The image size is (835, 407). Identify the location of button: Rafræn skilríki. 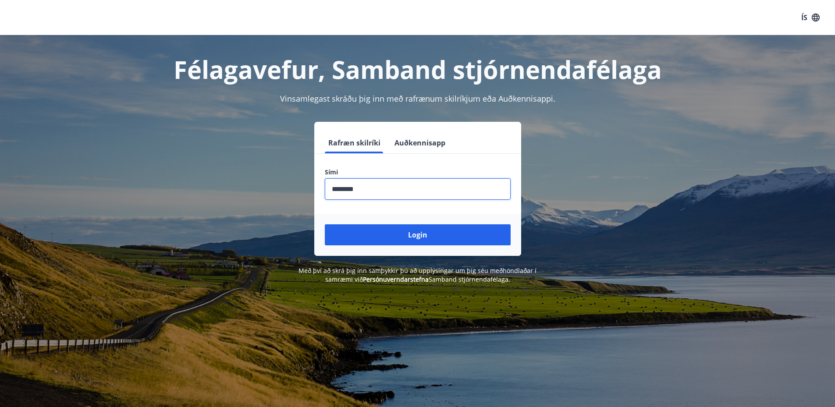
(354, 143).